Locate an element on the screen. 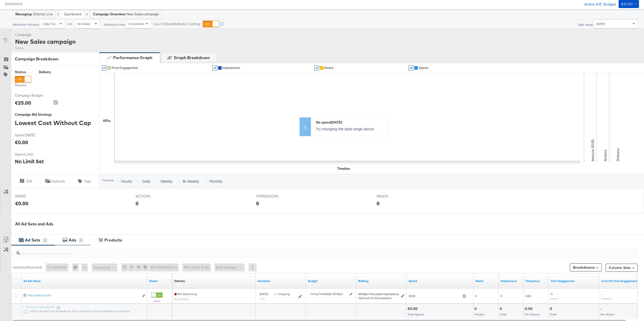 The height and width of the screenshot is (321, 644). span: 1 Day Clicks is located at coordinates (50, 24).